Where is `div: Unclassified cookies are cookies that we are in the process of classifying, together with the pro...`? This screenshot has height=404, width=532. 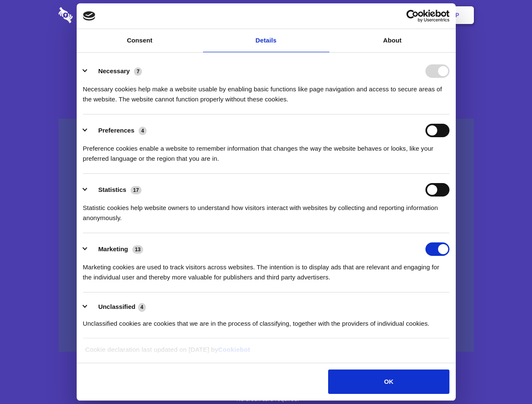 div: Unclassified cookies are cookies that we are in the process of classifying, together with the pro... is located at coordinates (266, 320).